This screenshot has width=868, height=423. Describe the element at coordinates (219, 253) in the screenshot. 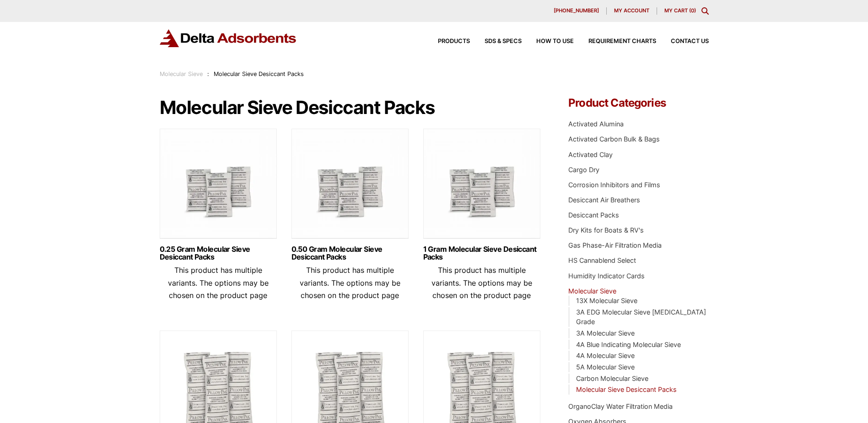

I see `a: 0.25 Gram Molecular Sieve Desiccant Packs` at that location.